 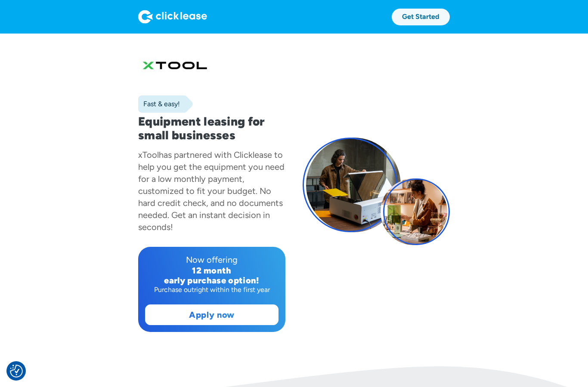 What do you see at coordinates (212, 128) in the screenshot?
I see `h1: Equipment leasing for small businesses` at bounding box center [212, 128].